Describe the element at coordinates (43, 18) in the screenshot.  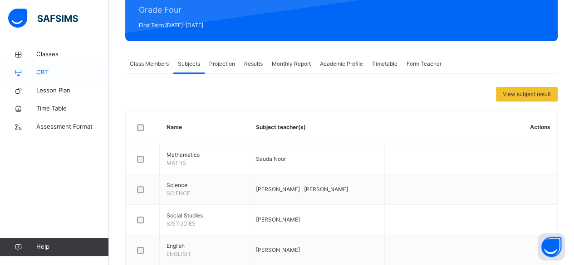
I see `img: safsims` at that location.